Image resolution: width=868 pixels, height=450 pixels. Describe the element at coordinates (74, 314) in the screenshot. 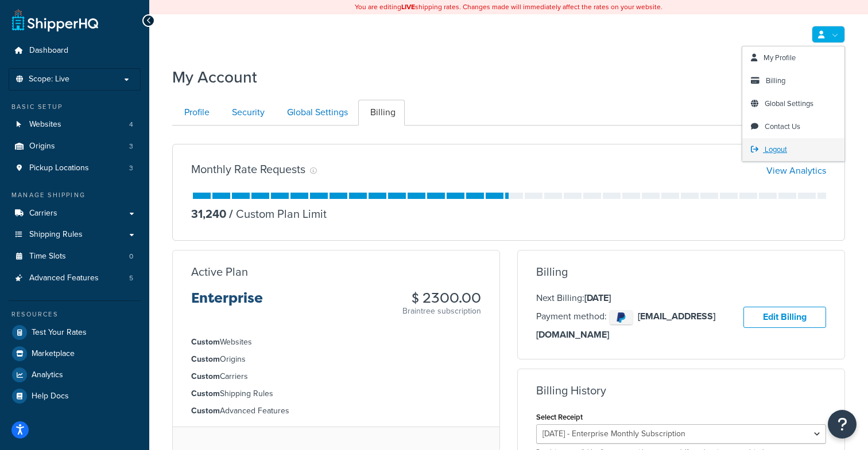

I see `div: Resources` at that location.